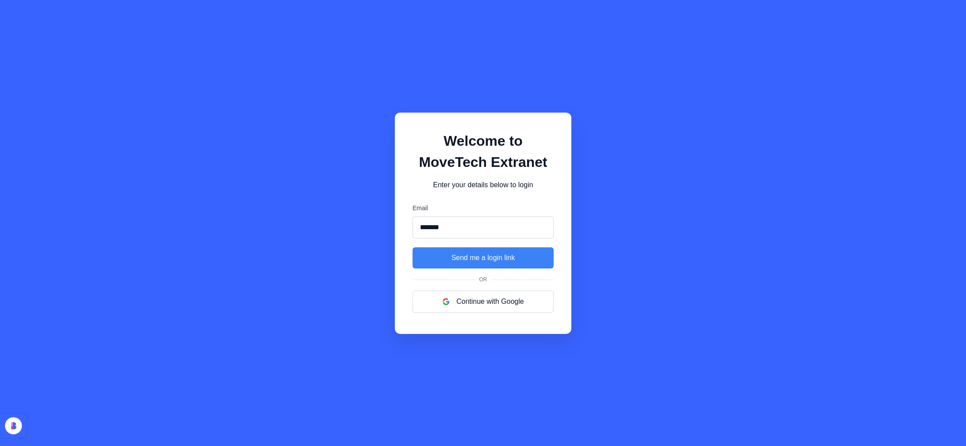 The height and width of the screenshot is (446, 966). Describe the element at coordinates (483, 208) in the screenshot. I see `label: Email` at that location.